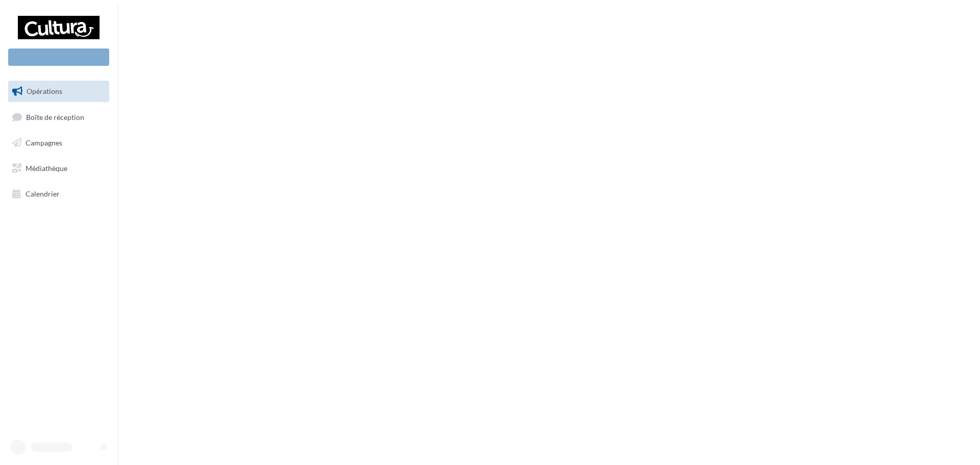 Image resolution: width=980 pixels, height=465 pixels. I want to click on span: Médiathèque, so click(46, 168).